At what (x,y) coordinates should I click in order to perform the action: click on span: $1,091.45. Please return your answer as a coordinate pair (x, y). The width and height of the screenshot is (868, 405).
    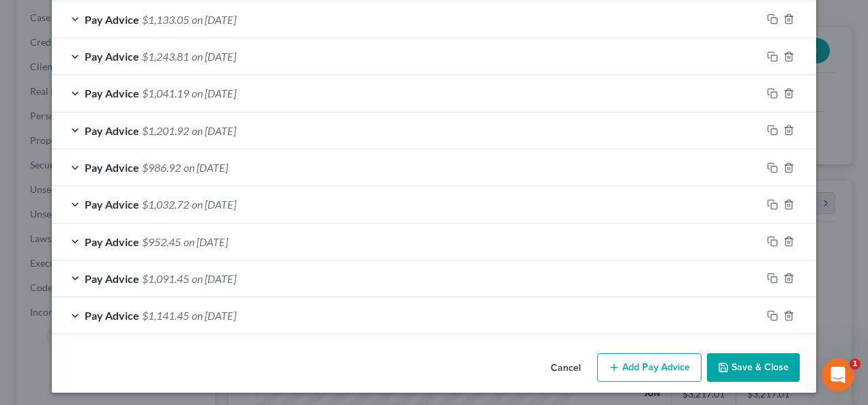
    Looking at the image, I should click on (165, 278).